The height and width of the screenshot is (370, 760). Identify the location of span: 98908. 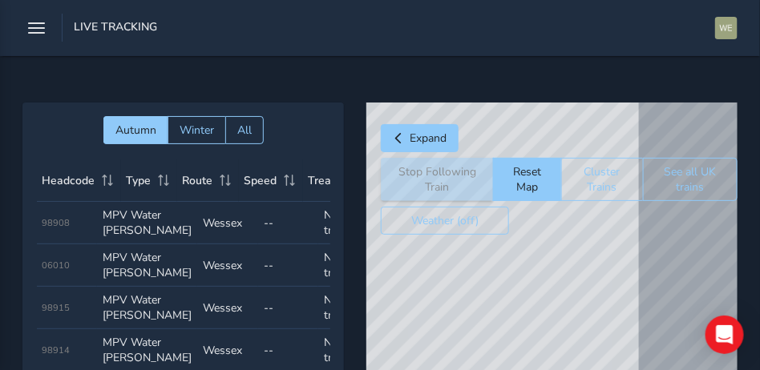
(56, 223).